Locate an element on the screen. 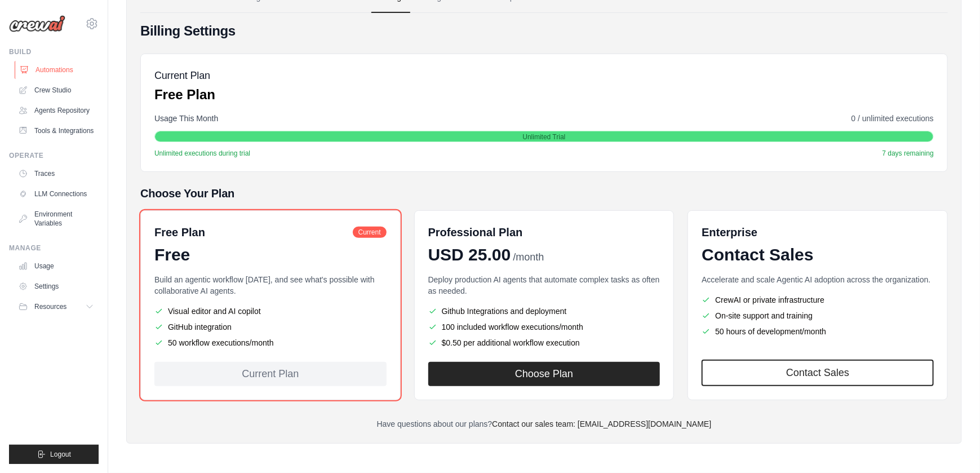  a: Tools & Integrations is located at coordinates (56, 131).